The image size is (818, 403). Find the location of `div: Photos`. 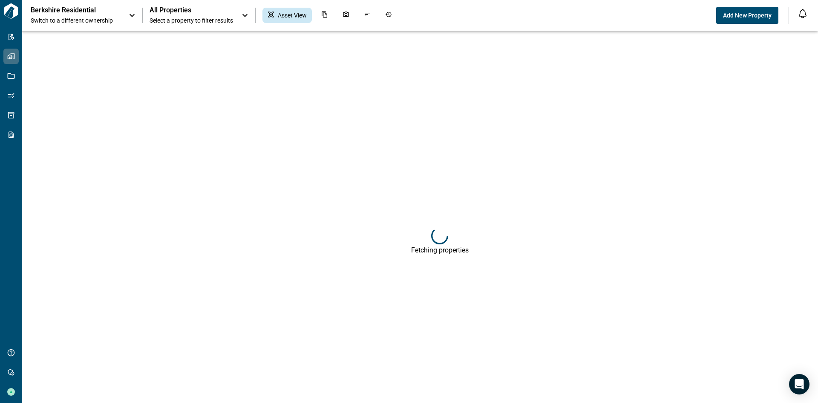

div: Photos is located at coordinates (346, 15).